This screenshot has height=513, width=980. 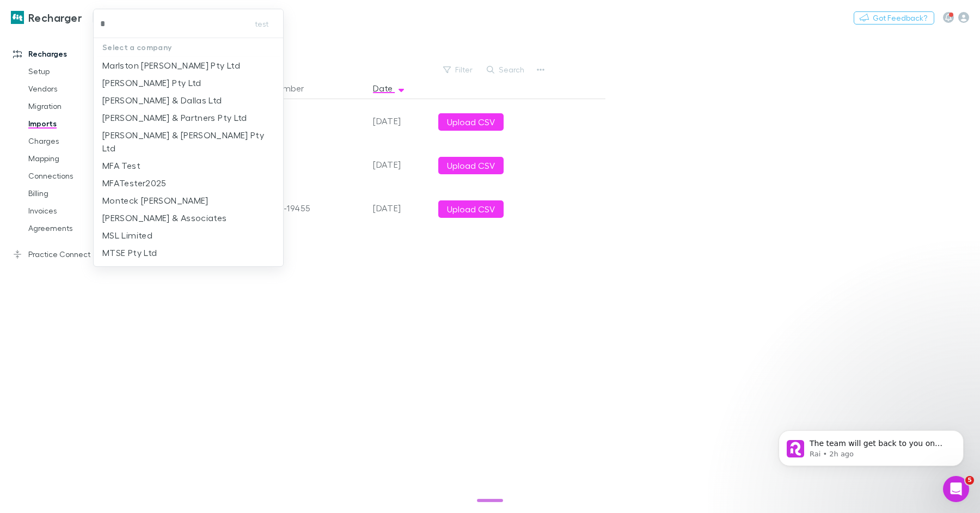 What do you see at coordinates (109, 41) in the screenshot?
I see `div: message notification from Rai, 2h ago. The team will get back to you on this. Our usual reply tim...` at bounding box center [109, 41].